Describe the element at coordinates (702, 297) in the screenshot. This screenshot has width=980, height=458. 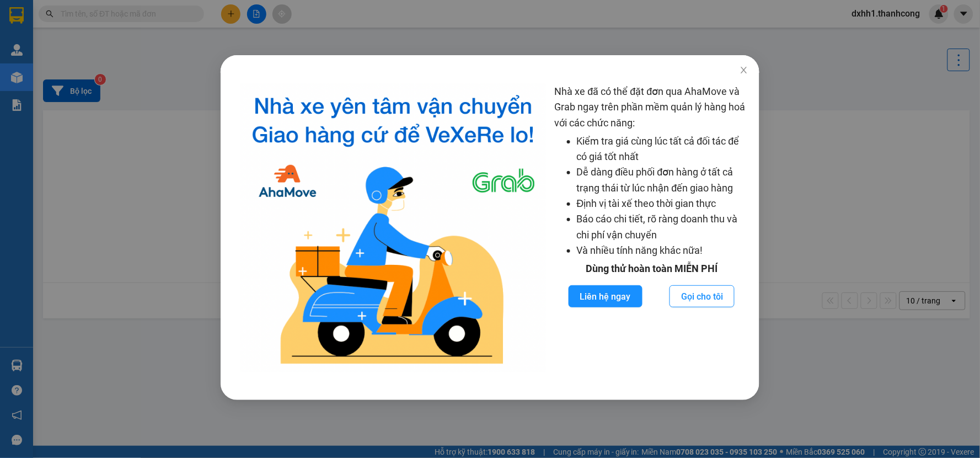
I see `span: Gọi cho tôi` at that location.